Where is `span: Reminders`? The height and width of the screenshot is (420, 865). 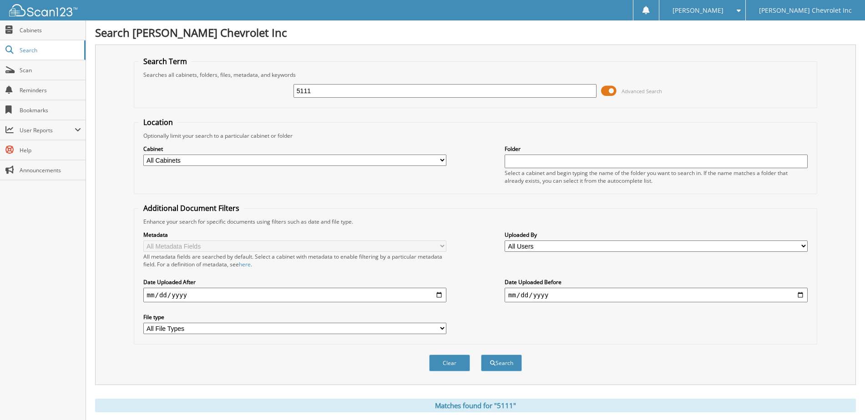 span: Reminders is located at coordinates (50, 90).